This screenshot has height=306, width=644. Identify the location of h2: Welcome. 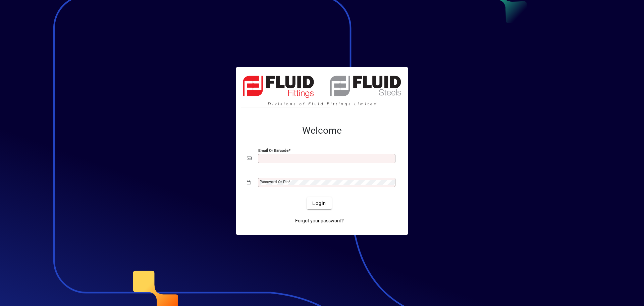
(322, 130).